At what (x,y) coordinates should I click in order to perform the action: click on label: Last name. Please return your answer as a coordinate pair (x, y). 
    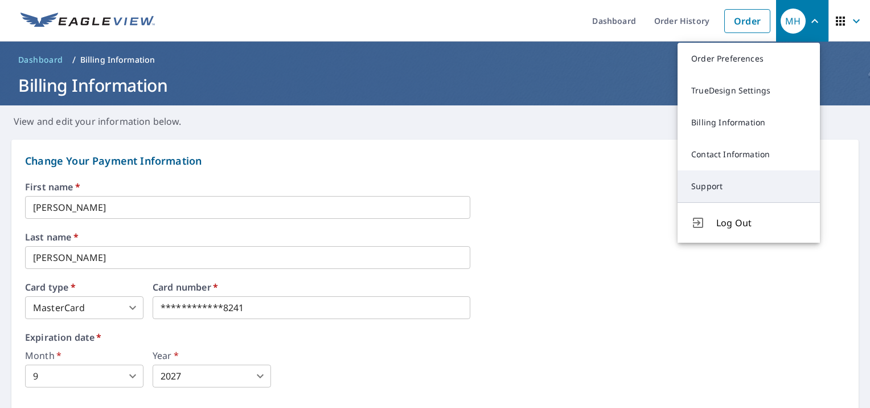
    Looking at the image, I should click on (435, 237).